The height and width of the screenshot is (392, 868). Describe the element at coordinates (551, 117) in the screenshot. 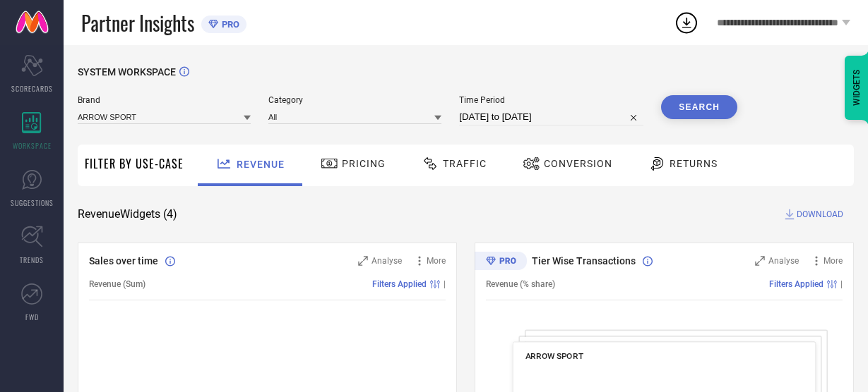

I see `input: Select time period` at that location.